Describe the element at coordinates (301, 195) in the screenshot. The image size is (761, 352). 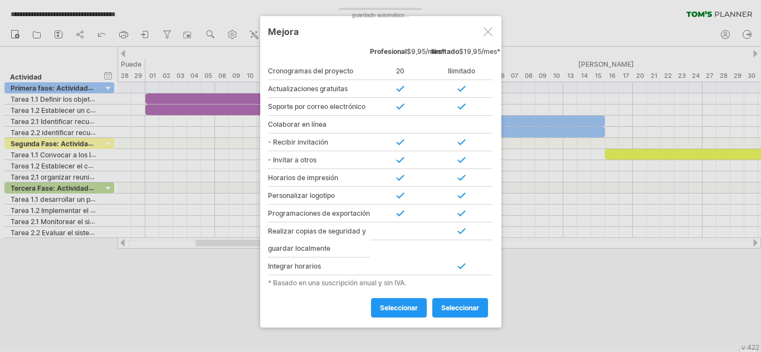
I see `font: Personalizar logotipo` at that location.